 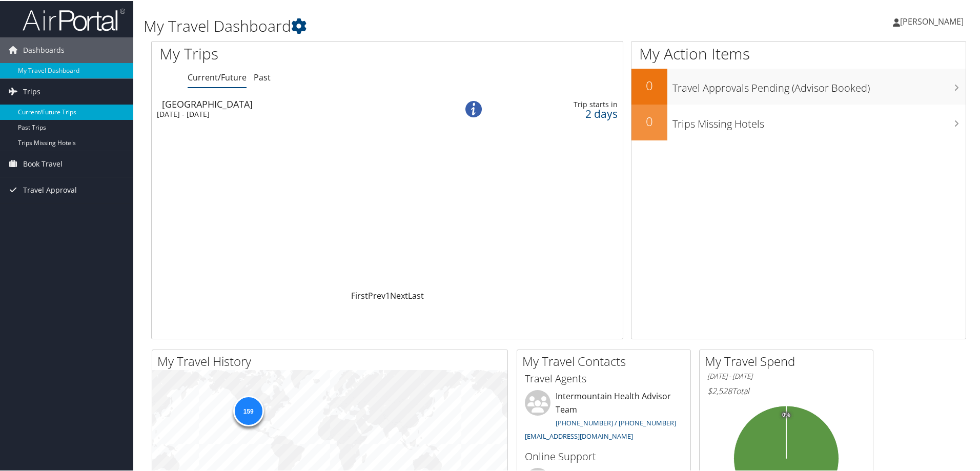 What do you see at coordinates (32, 91) in the screenshot?
I see `span: Trips` at bounding box center [32, 91].